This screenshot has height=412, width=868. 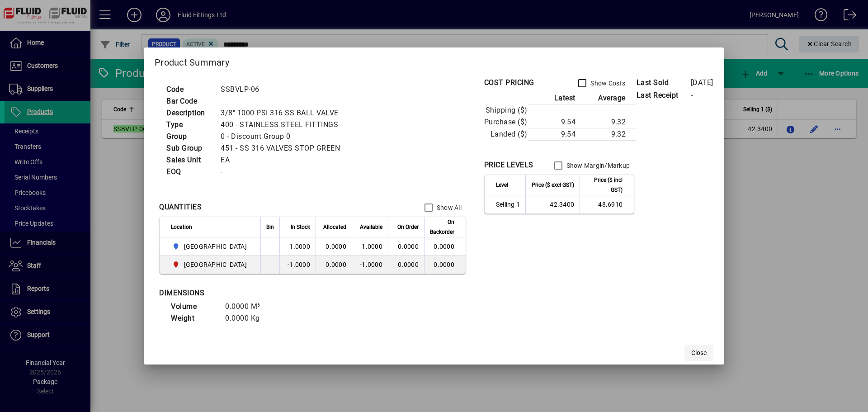 What do you see at coordinates (508, 205) in the screenshot?
I see `span: Selling 1` at bounding box center [508, 205].